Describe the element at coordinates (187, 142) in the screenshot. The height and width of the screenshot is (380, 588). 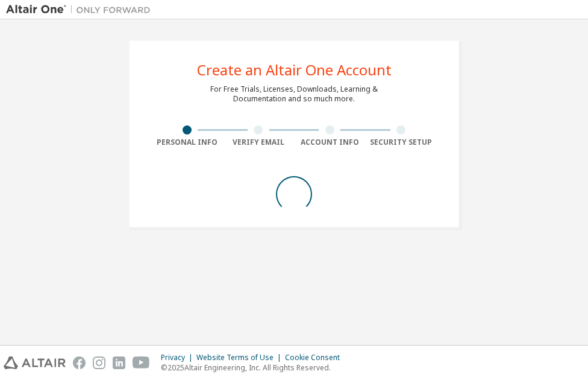
I see `div: Personal Info` at that location.